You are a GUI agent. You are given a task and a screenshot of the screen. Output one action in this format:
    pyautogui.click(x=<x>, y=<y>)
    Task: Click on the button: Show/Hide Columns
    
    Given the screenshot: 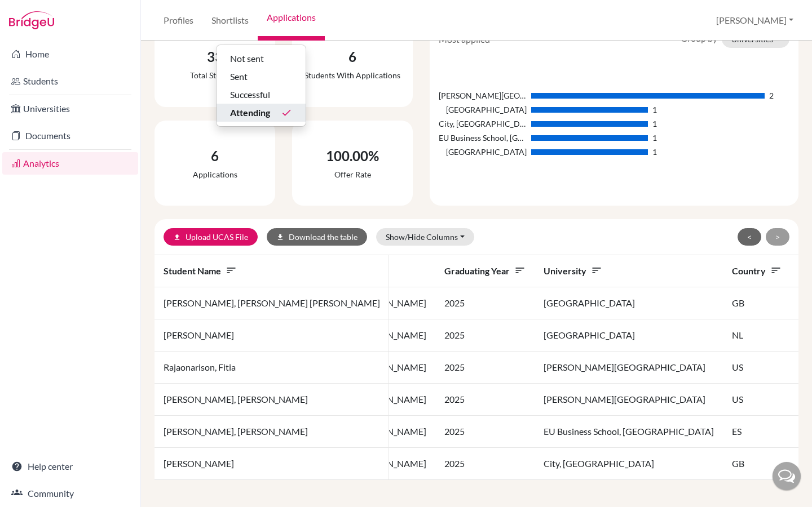 What is the action you would take?
    pyautogui.click(x=425, y=237)
    